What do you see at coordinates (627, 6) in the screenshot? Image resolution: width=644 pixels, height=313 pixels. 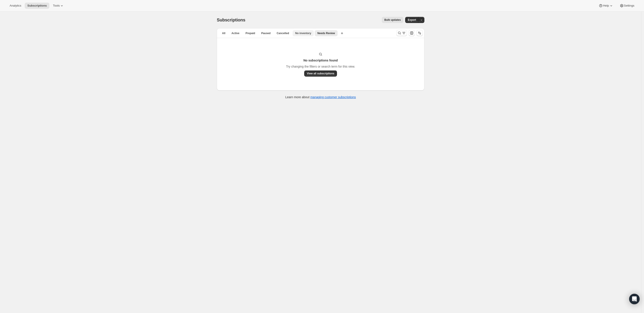 I see `button: Settings` at bounding box center [627, 6].